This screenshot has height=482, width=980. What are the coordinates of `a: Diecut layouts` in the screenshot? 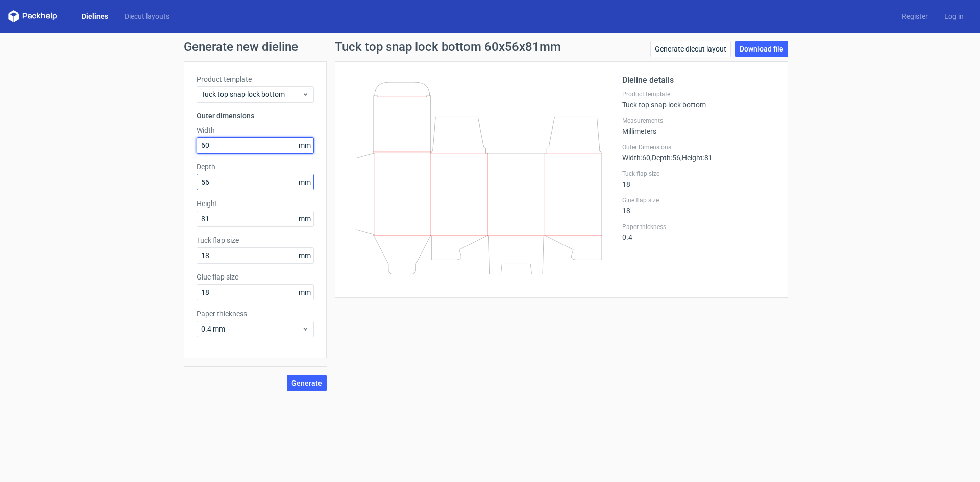 It's located at (147, 17).